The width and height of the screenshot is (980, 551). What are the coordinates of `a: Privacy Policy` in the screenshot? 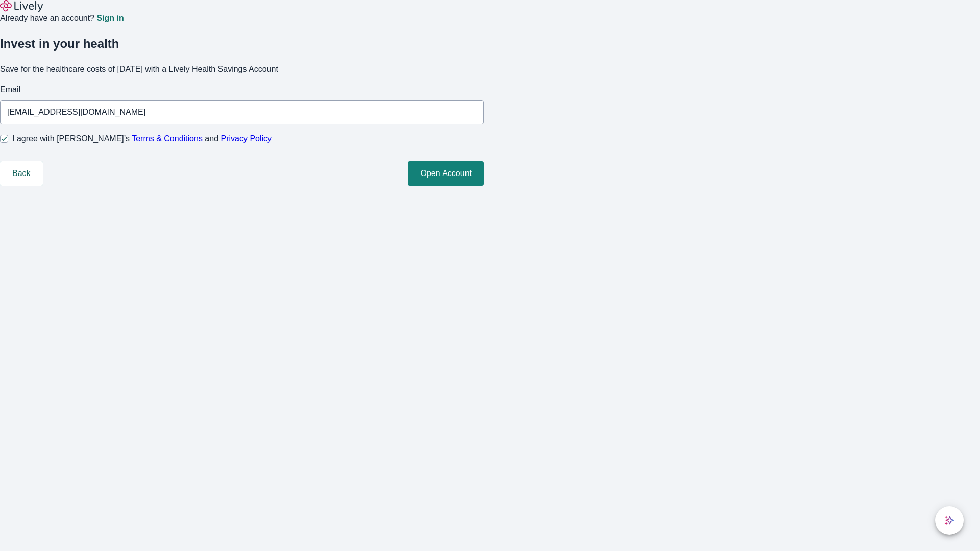 It's located at (247, 138).